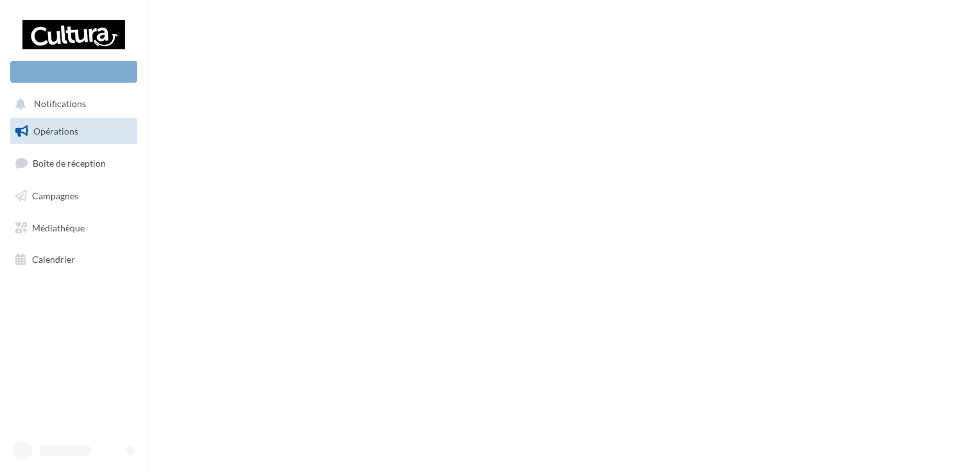 The height and width of the screenshot is (473, 980). Describe the element at coordinates (53, 259) in the screenshot. I see `span: Calendrier` at that location.